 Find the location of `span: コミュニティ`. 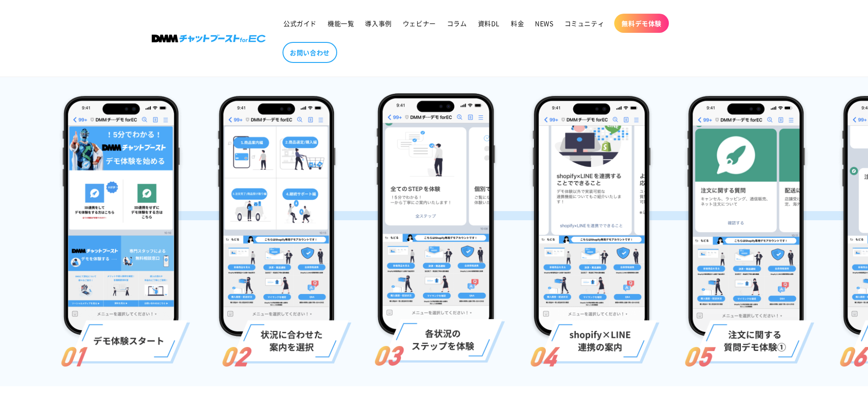

span: コミュニティ is located at coordinates (585, 24).